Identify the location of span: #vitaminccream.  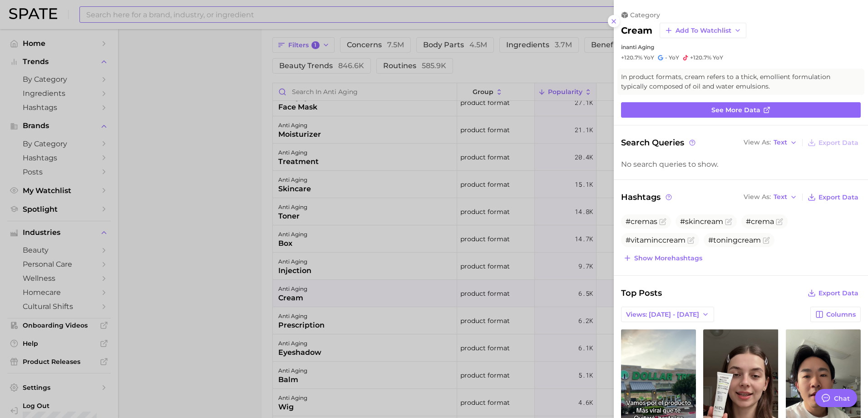
(656, 240).